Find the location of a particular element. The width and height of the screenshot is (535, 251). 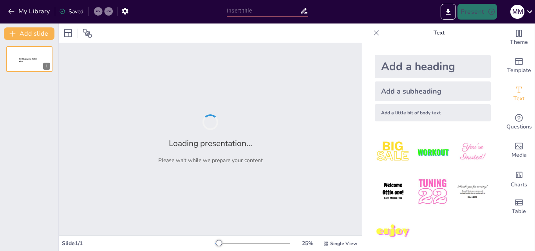

img: 4.jpeg is located at coordinates (393, 192).